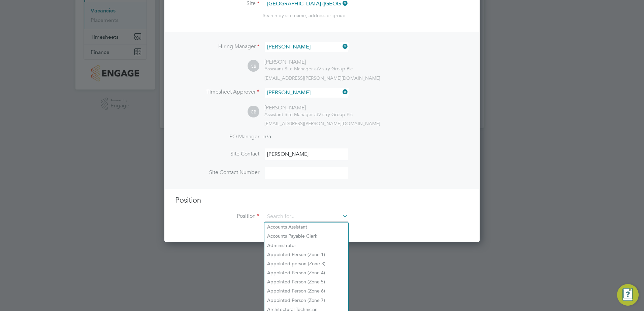 Image resolution: width=644 pixels, height=311 pixels. What do you see at coordinates (217, 92) in the screenshot?
I see `label: Timesheet Approver` at bounding box center [217, 92].